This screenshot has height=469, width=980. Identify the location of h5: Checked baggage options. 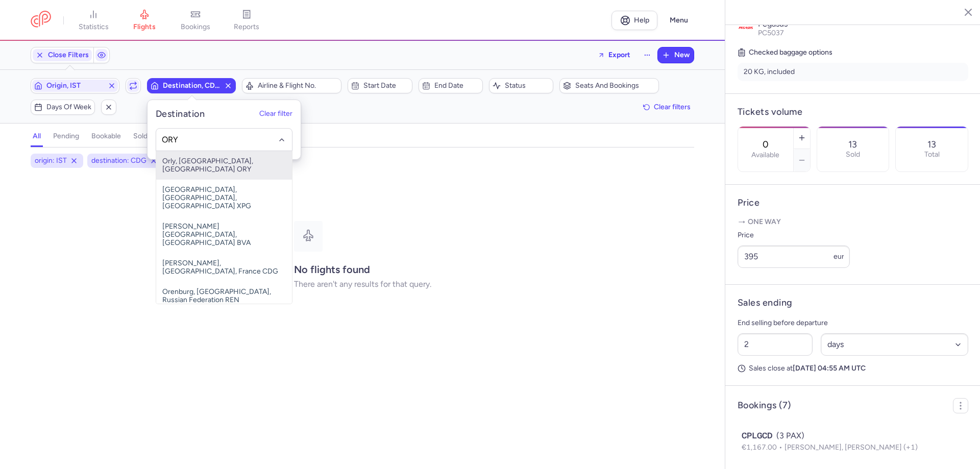
(853, 53).